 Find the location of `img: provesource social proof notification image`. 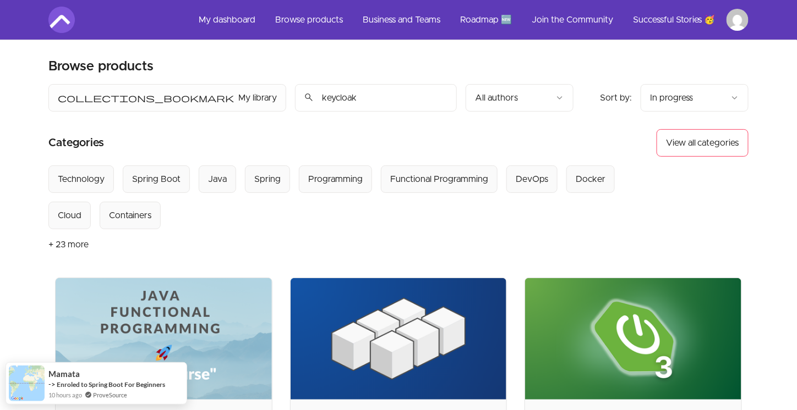

img: provesource social proof notification image is located at coordinates (26, 383).